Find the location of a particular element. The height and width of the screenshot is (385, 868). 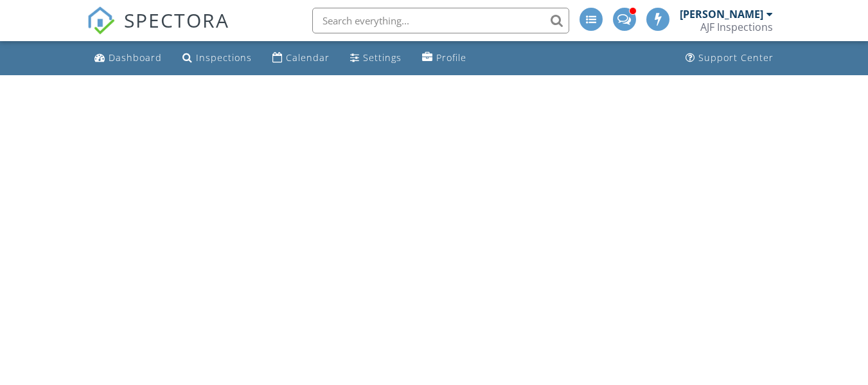

a: Dashboard is located at coordinates (128, 58).